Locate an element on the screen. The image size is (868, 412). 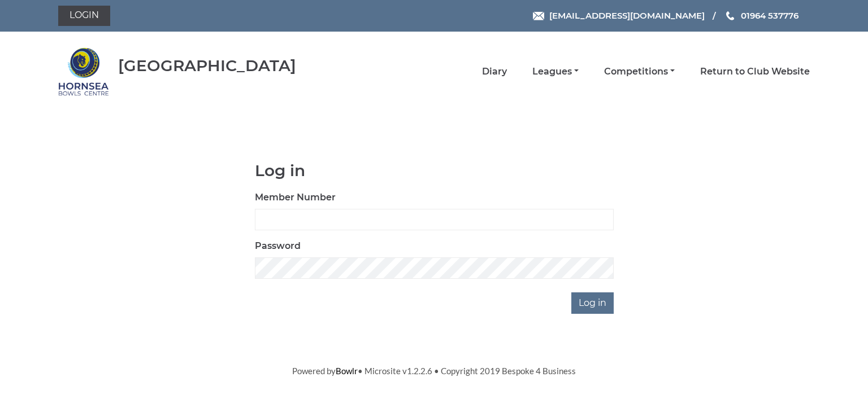
img: Email is located at coordinates (539, 16).